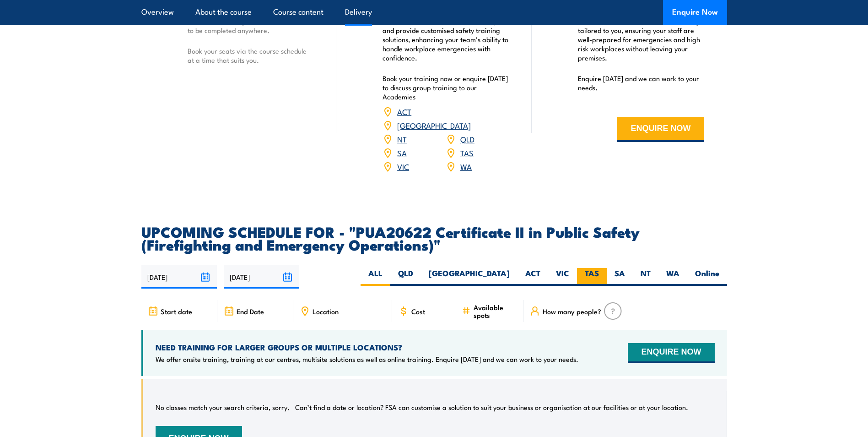 The width and height of the screenshot is (868, 437). Describe the element at coordinates (673, 277) in the screenshot. I see `label: WA` at that location.